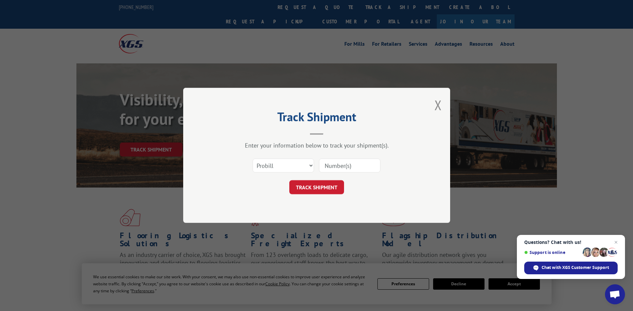 Image resolution: width=633 pixels, height=311 pixels. What do you see at coordinates (316, 145) in the screenshot?
I see `div: Enter your information below to track your shipment(s).` at bounding box center [316, 145].